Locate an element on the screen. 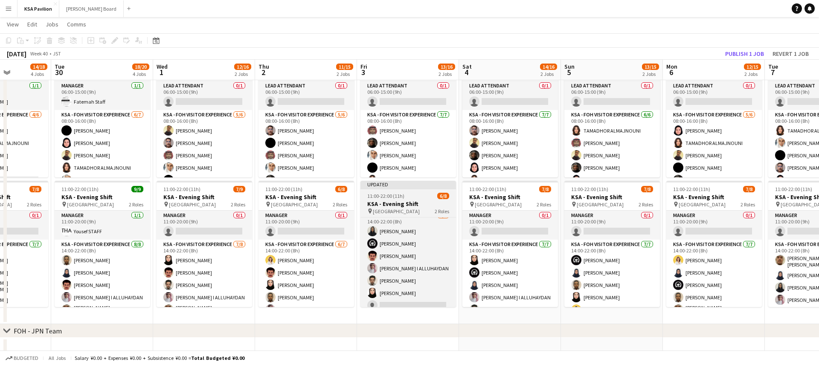 This screenshot has width=819, height=365. a: Comms is located at coordinates (76, 24).